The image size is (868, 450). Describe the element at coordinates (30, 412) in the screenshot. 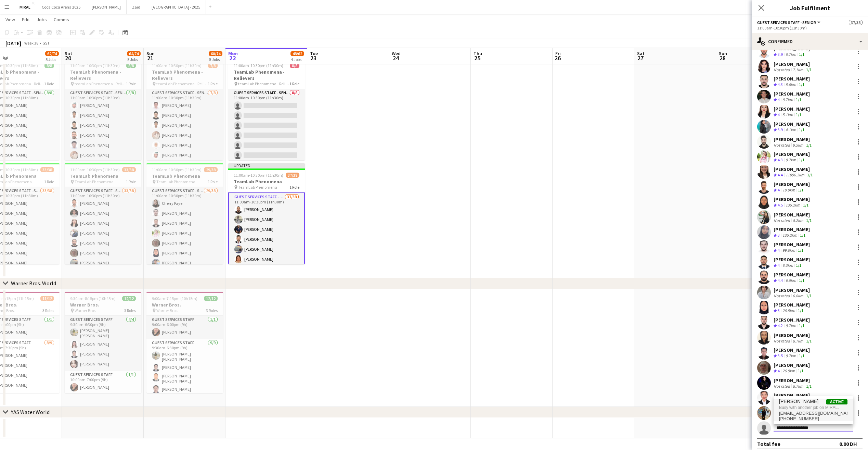

I see `div: YAS Water World` at that location.